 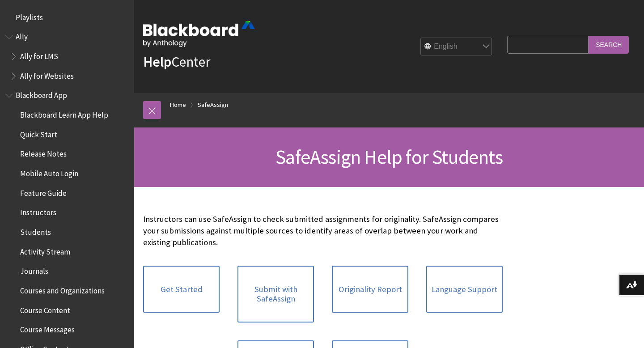 I want to click on input: Search, so click(x=609, y=44).